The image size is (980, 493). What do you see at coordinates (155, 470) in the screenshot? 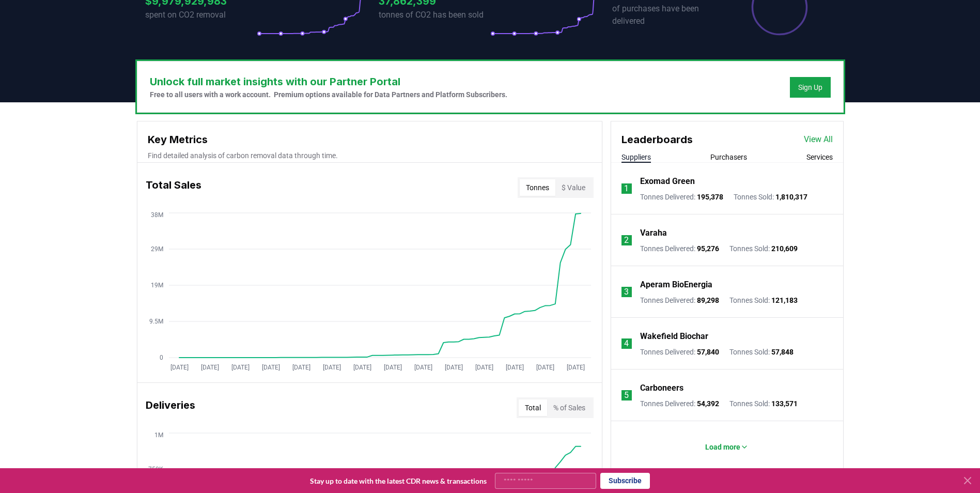
I see `tspan: 750K` at bounding box center [155, 470].